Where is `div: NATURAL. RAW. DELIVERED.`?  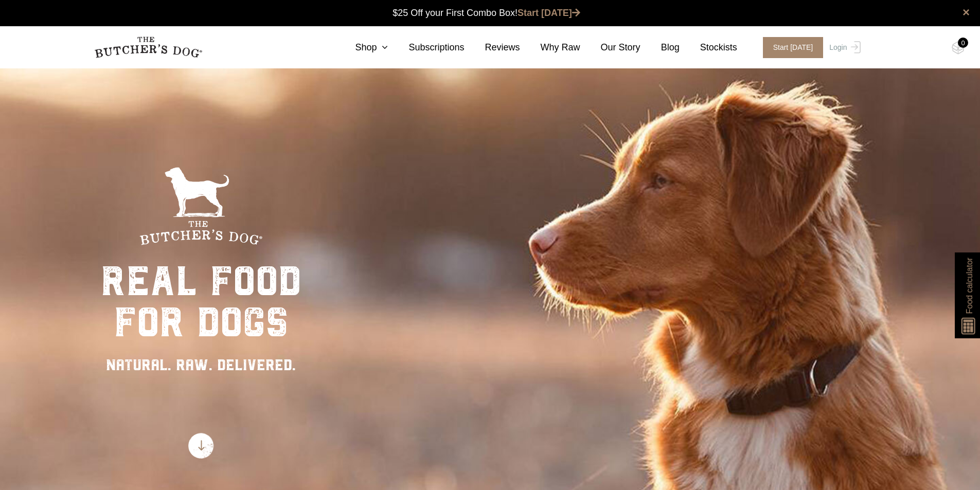
div: NATURAL. RAW. DELIVERED. is located at coordinates (201, 364).